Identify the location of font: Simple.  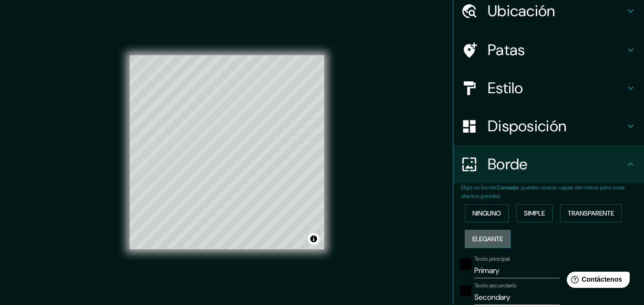
(534, 213).